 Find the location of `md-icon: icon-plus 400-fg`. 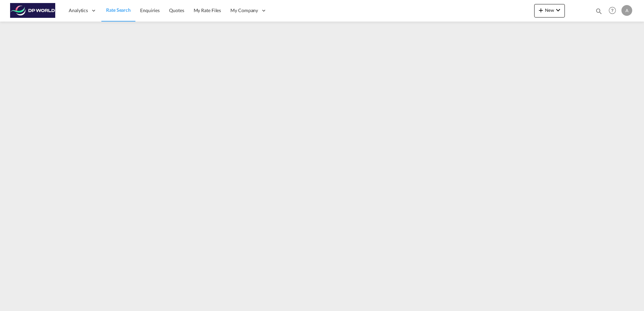

md-icon: icon-plus 400-fg is located at coordinates (541, 10).